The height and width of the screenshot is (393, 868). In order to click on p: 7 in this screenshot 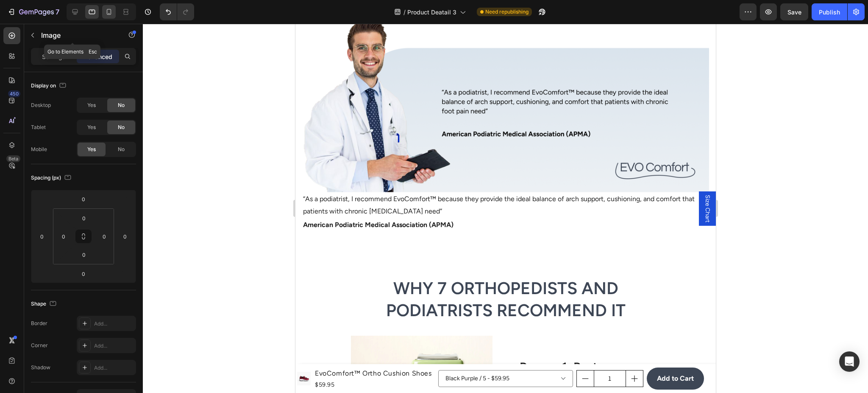, I will do `click(57, 12)`.